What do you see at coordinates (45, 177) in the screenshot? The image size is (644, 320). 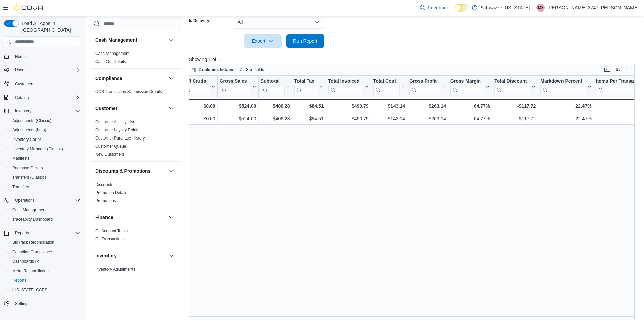 I see `button: Transfers (Classic)` at bounding box center [45, 177].